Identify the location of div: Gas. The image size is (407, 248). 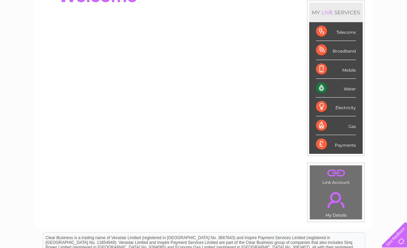
(336, 126).